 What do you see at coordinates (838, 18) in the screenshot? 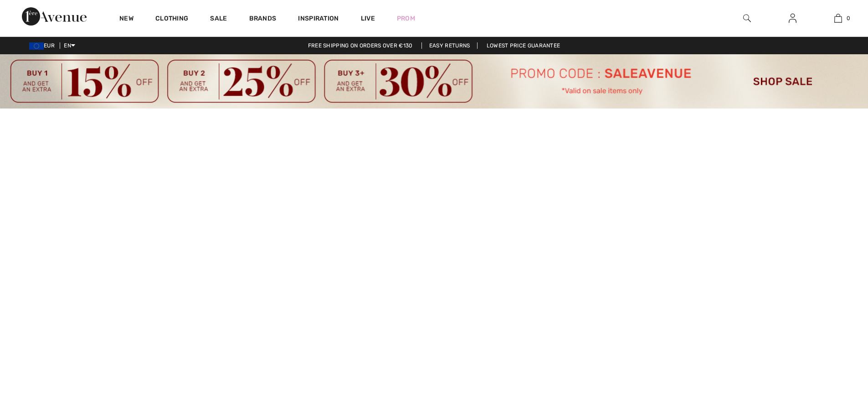
I see `img: My Bag` at bounding box center [838, 18].